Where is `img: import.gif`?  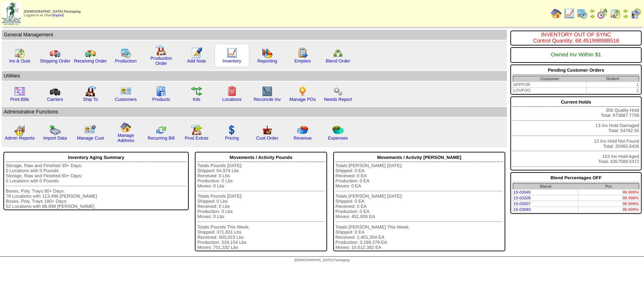 img: import.gif is located at coordinates (55, 130).